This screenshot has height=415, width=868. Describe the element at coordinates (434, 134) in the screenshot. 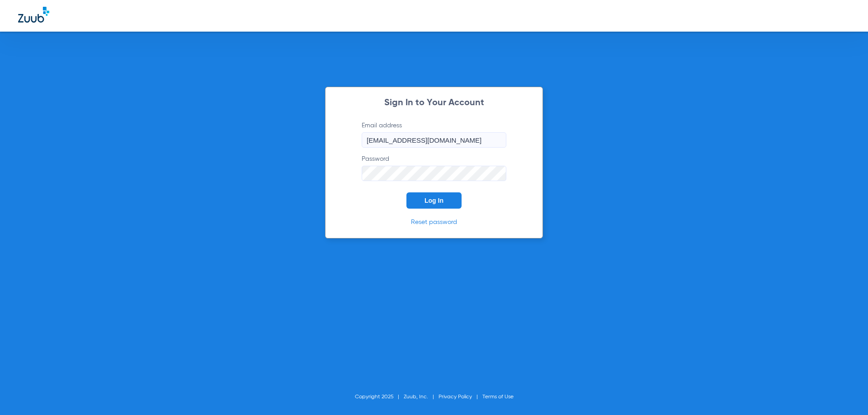

I see `label: Email address` at that location.